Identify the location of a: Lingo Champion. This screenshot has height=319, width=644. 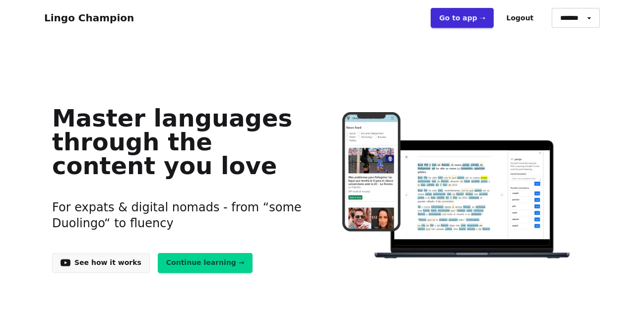
(89, 18).